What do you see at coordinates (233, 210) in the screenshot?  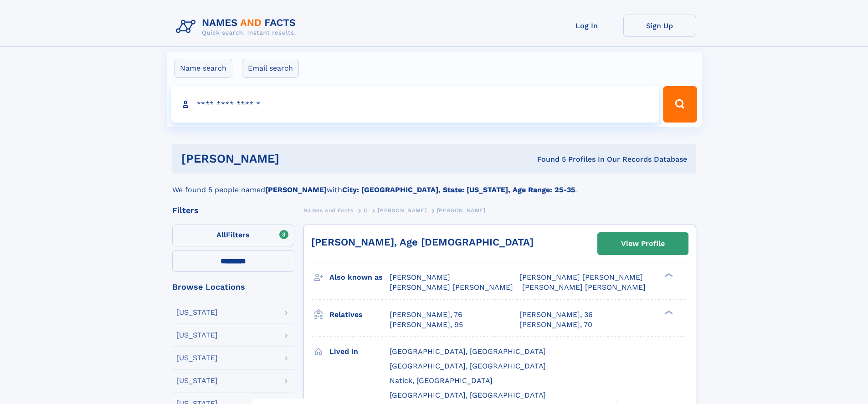 I see `div: Filters` at bounding box center [233, 210].